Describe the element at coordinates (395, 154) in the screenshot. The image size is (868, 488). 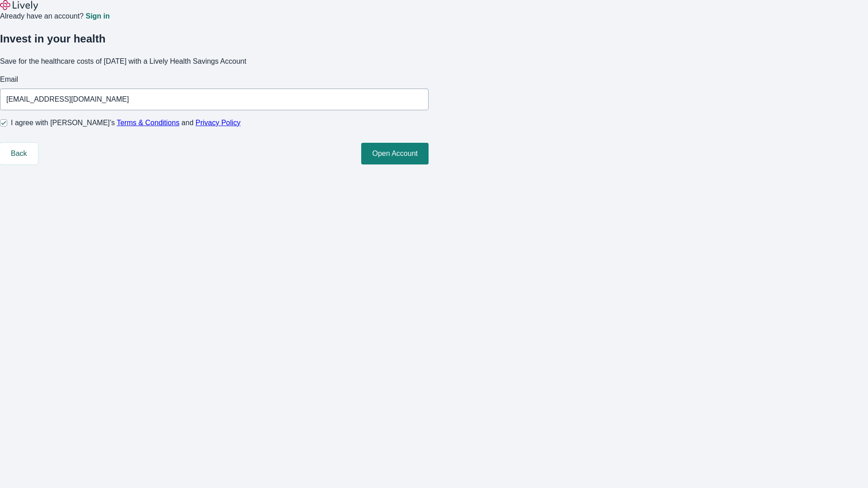
I see `button: Open Account` at that location.